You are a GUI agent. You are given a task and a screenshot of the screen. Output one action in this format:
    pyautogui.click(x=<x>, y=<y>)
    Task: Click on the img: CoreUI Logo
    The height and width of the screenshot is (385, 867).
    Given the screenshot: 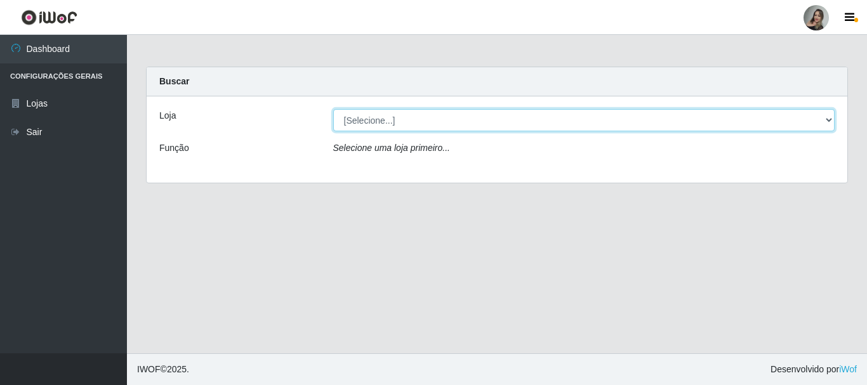 What is the action you would take?
    pyautogui.click(x=49, y=17)
    